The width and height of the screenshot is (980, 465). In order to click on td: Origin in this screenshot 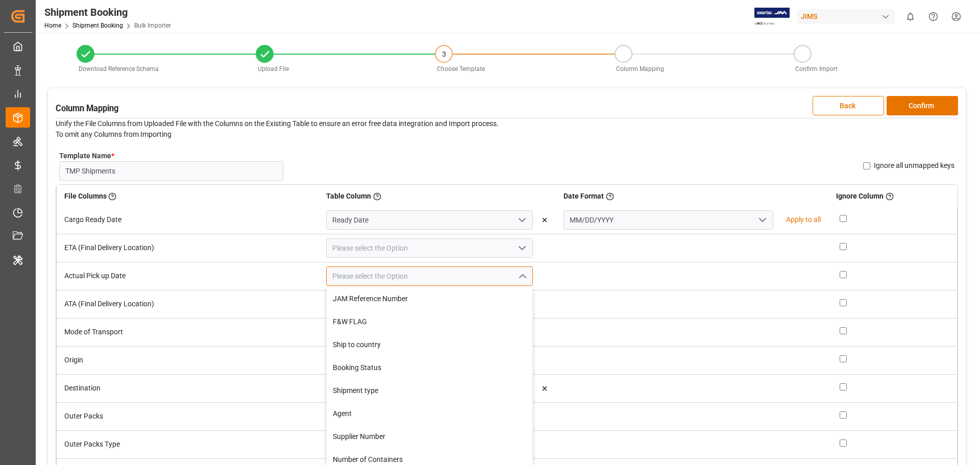, I will do `click(188, 360)`.